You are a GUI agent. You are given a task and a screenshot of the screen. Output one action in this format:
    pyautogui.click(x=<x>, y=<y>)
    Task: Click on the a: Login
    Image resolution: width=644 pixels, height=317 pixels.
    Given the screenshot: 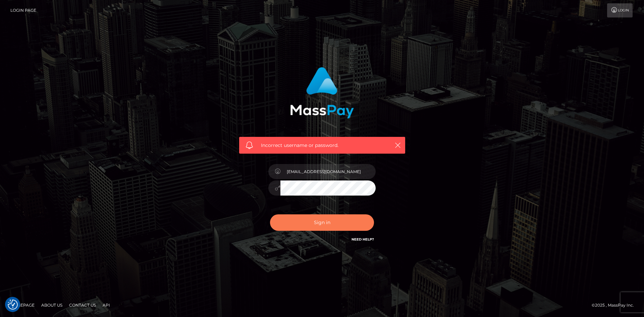 What is the action you would take?
    pyautogui.click(x=620, y=11)
    